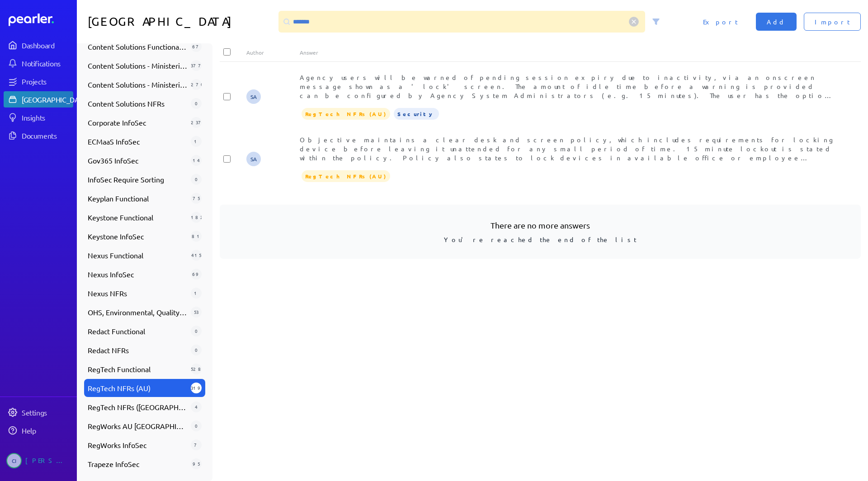  Describe the element at coordinates (776, 22) in the screenshot. I see `button: Add` at that location.